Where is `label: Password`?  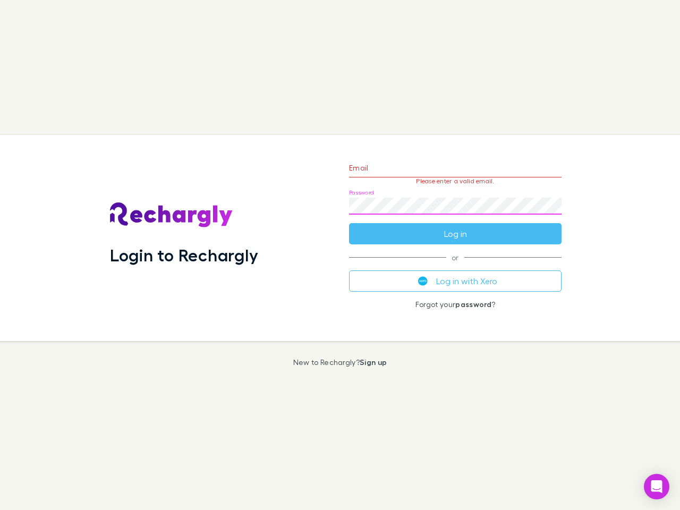
label: Password is located at coordinates (361, 192).